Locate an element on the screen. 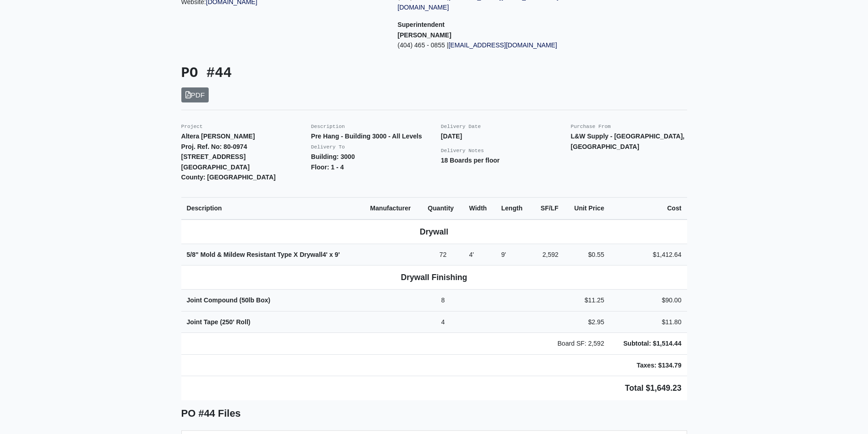 This screenshot has width=868, height=434. h3: PO #44 is located at coordinates (304, 73).